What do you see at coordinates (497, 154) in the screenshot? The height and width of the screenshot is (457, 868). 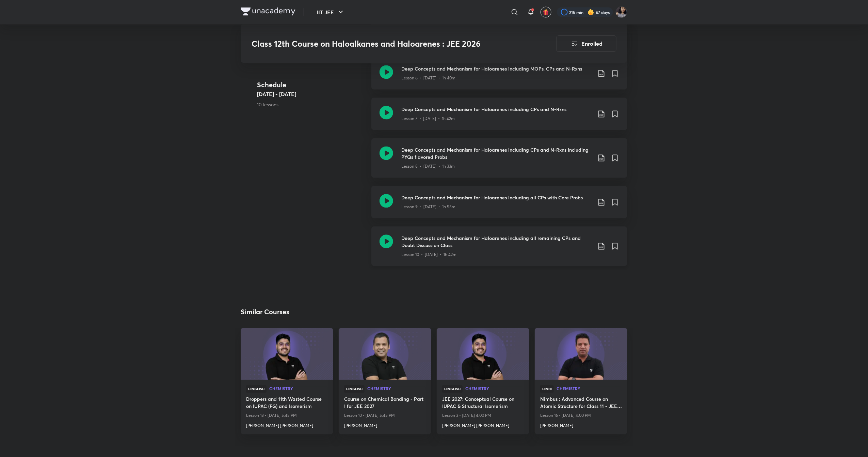 I see `h3: Deep Concepts and Mechanism for Haloarenes including CPs and N-Rxns including PYQs flavored Probs` at bounding box center [497, 154].